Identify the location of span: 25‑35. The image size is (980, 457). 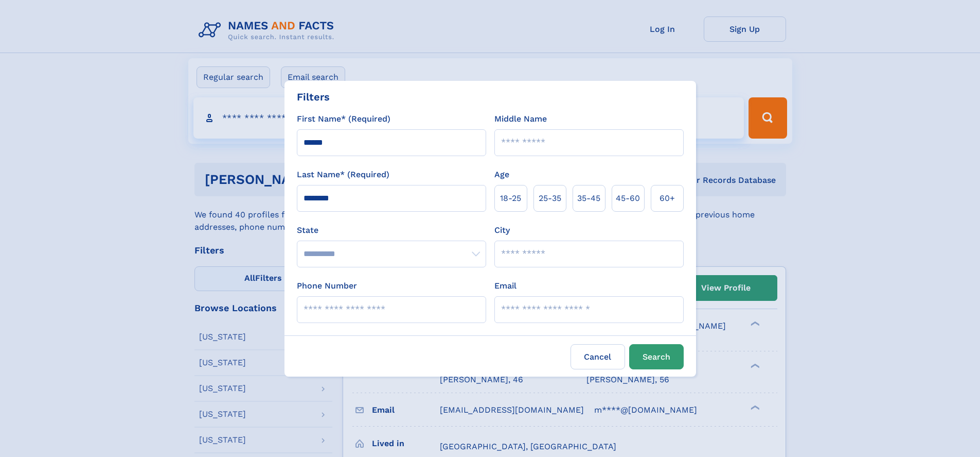
(550, 198).